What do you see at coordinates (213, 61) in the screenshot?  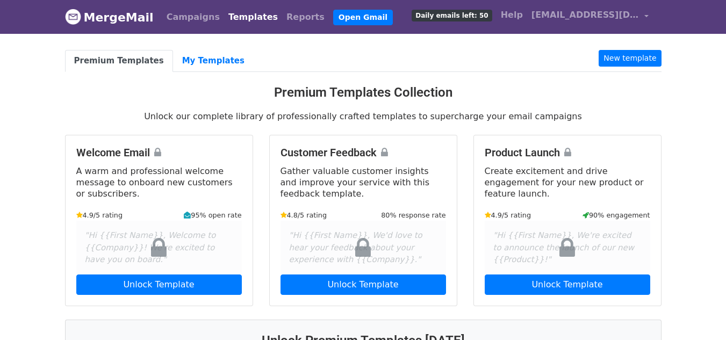 I see `a: My Templates` at bounding box center [213, 61].